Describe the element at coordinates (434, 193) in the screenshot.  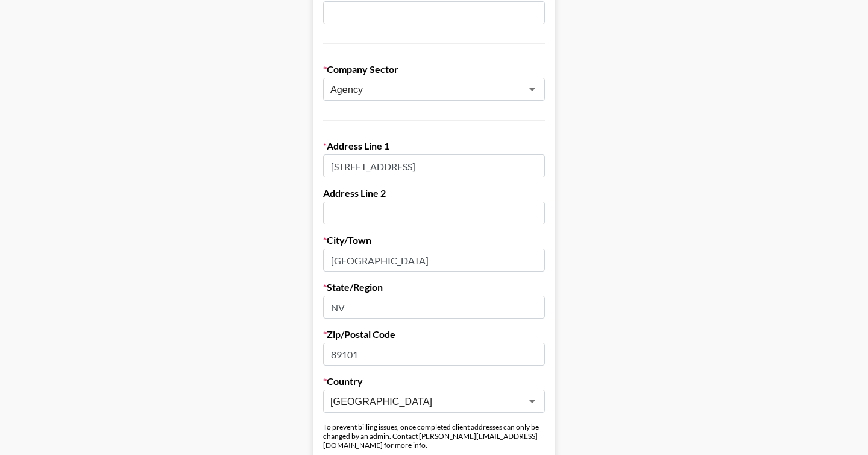
I see `label: Address Line 2` at that location.